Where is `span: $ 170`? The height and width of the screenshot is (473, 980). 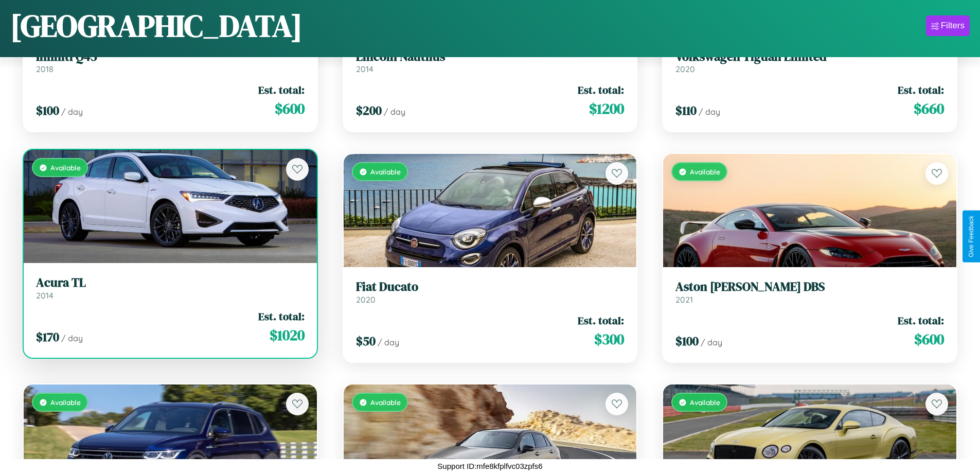 span: $ 170 is located at coordinates (47, 336).